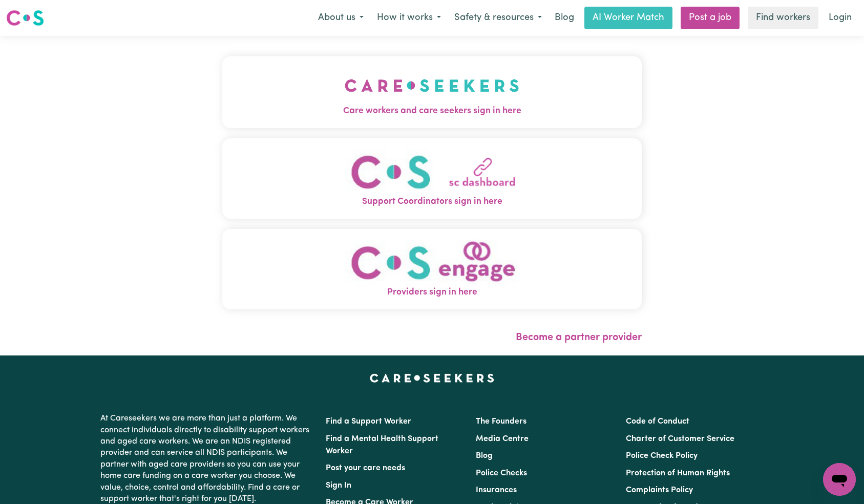 This screenshot has width=864, height=504. Describe the element at coordinates (25, 18) in the screenshot. I see `a: Careseekers logo` at that location.